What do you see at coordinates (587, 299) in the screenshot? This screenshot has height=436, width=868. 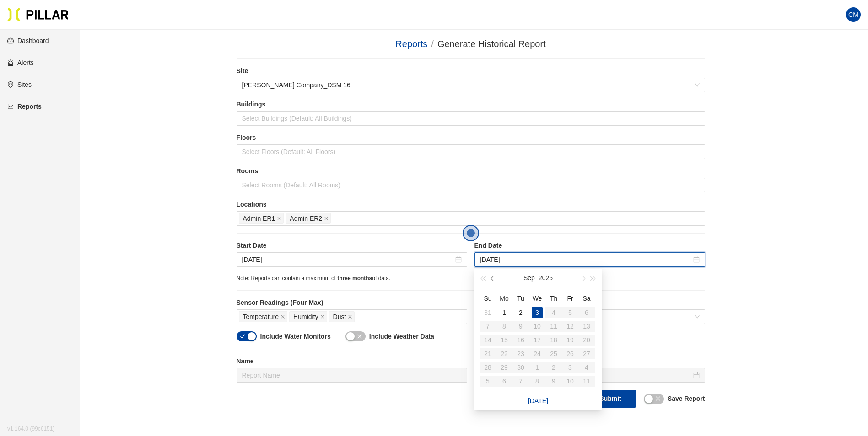 I see `th: Sa` at bounding box center [587, 299].